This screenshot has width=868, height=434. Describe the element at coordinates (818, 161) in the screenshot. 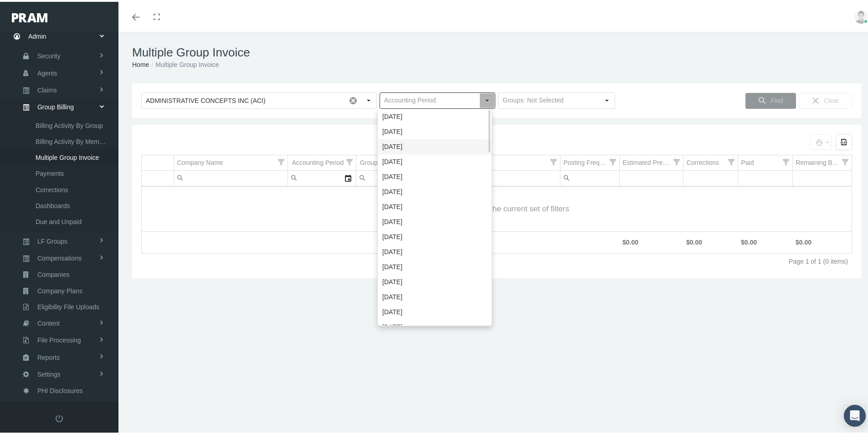

I see `div: Remaining Balance` at that location.